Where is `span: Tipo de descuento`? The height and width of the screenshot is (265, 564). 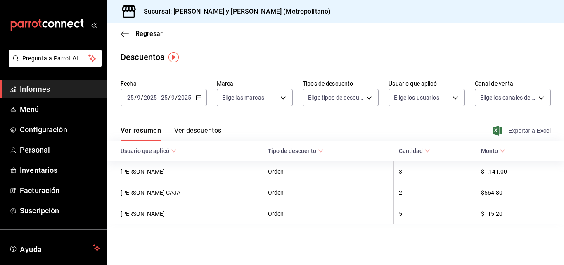
span: Tipo de descuento is located at coordinates (296, 150).